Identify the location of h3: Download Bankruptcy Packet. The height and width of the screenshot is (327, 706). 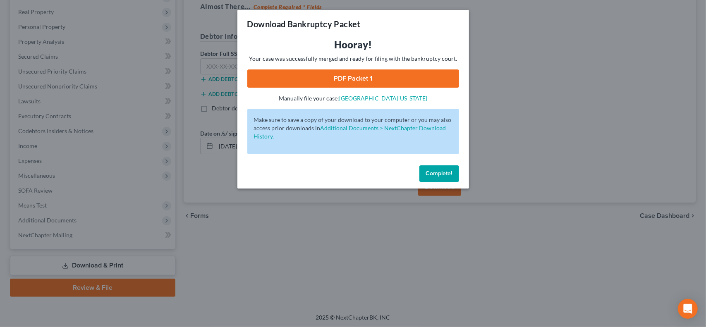
(304, 24).